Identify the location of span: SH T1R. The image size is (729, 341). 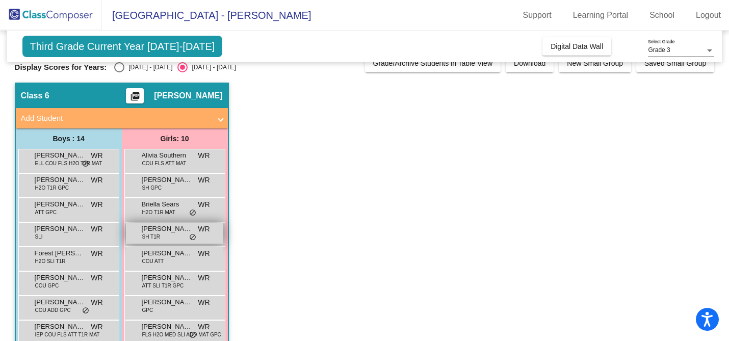
(151, 237).